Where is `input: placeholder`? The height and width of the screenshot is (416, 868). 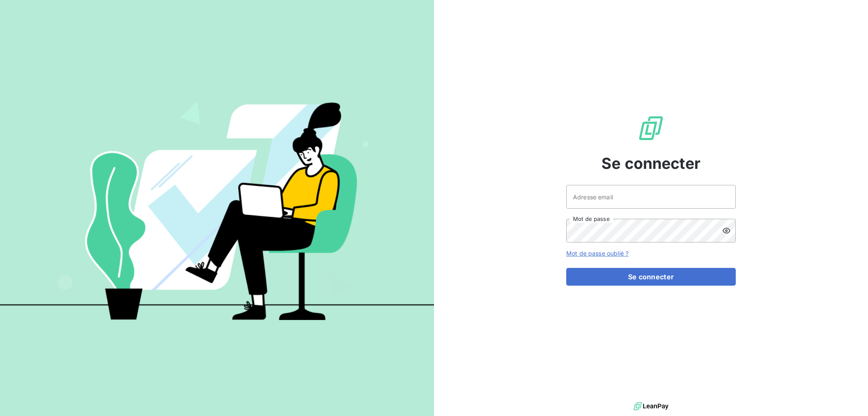 input: placeholder is located at coordinates (651, 197).